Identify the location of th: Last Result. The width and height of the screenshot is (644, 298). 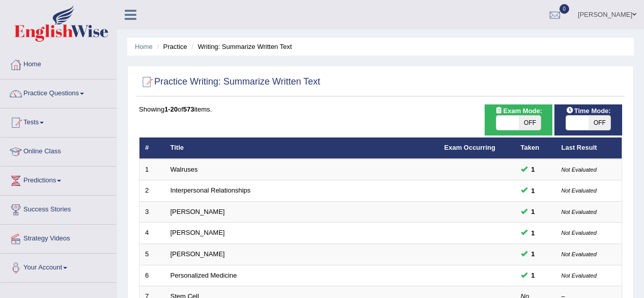
(589, 148).